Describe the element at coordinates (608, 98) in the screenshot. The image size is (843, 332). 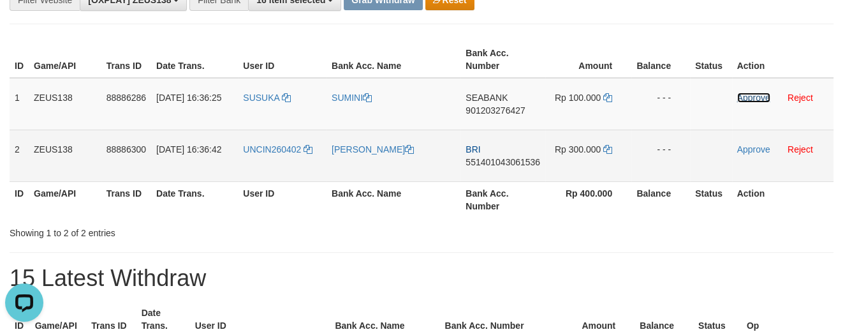
I see `a: Copy 100000 to clipboard` at that location.